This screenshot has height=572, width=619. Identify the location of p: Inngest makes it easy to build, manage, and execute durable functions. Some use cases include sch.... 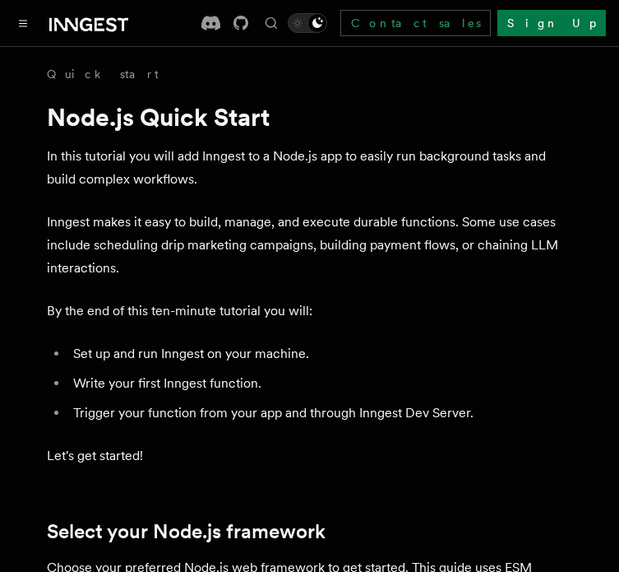
(310, 245).